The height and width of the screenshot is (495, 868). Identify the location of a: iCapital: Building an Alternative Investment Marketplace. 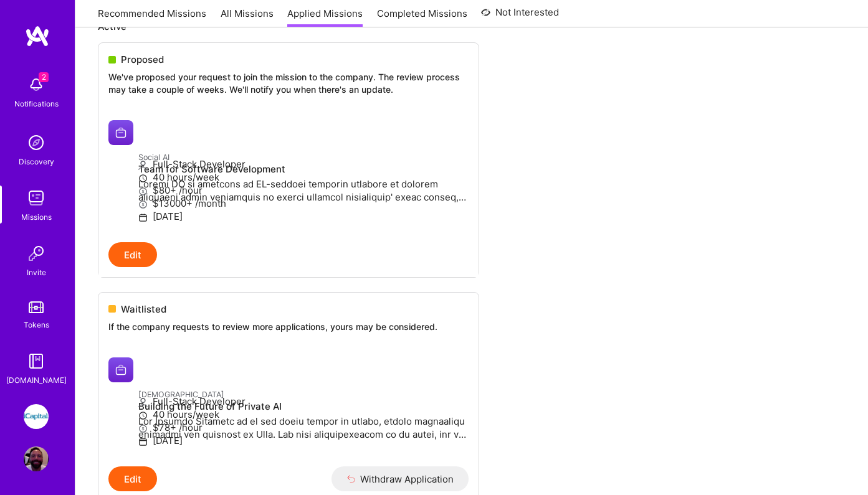
(36, 417).